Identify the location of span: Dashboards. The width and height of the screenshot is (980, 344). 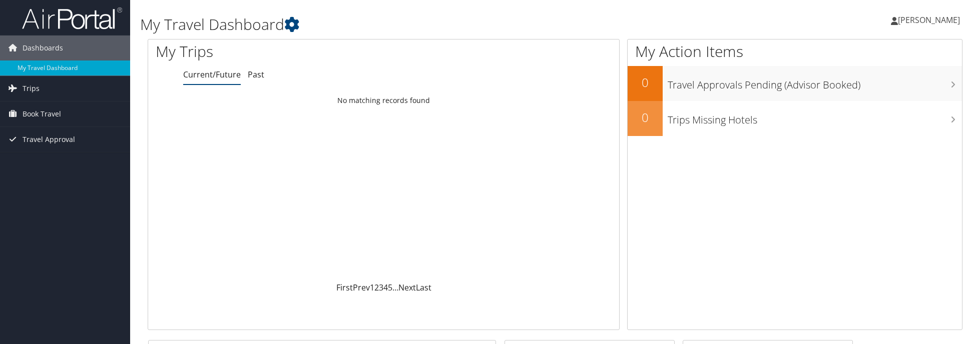
(42, 48).